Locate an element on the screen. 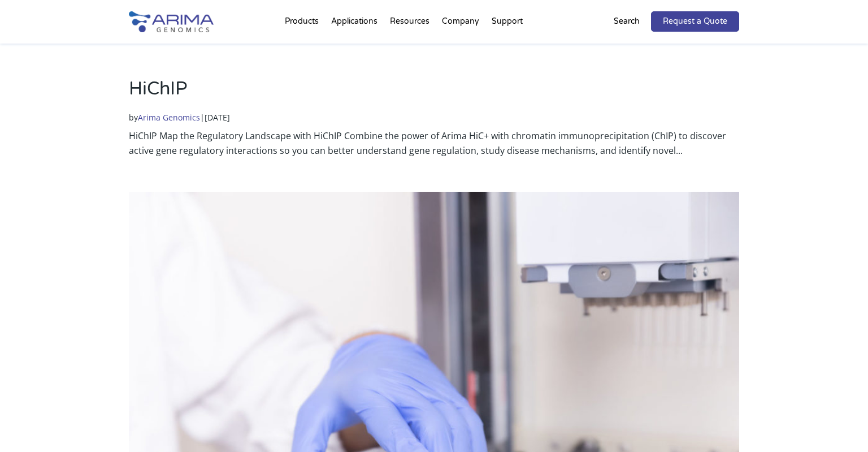 The image size is (868, 452). a: HiChIP is located at coordinates (159, 89).